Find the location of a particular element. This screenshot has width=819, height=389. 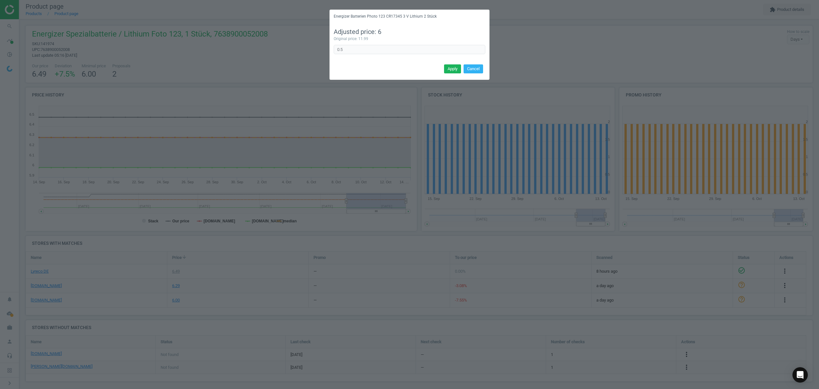

h5: Energizer Batterien Photo 123 CR17345 3 V Lithium 2 Stück is located at coordinates (385, 16).